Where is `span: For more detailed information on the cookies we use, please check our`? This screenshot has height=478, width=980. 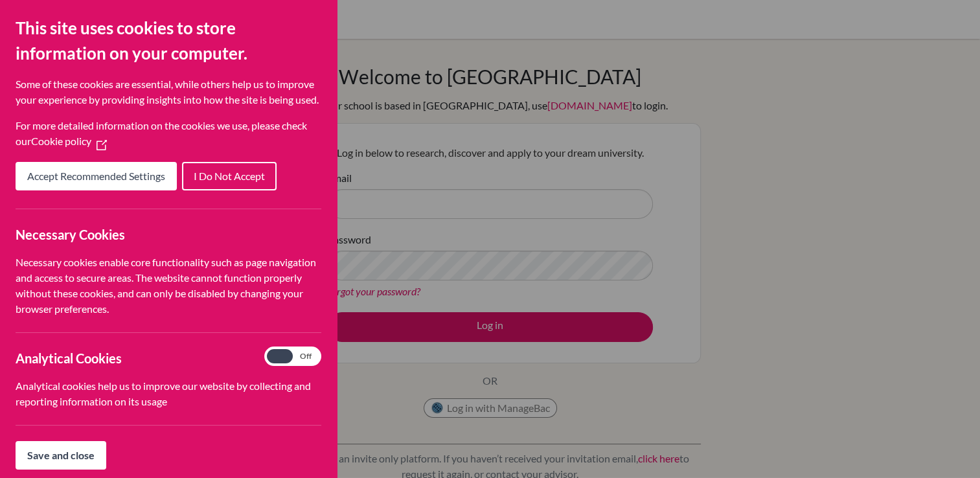
span: For more detailed information on the cookies we use, please check our is located at coordinates (161, 133).